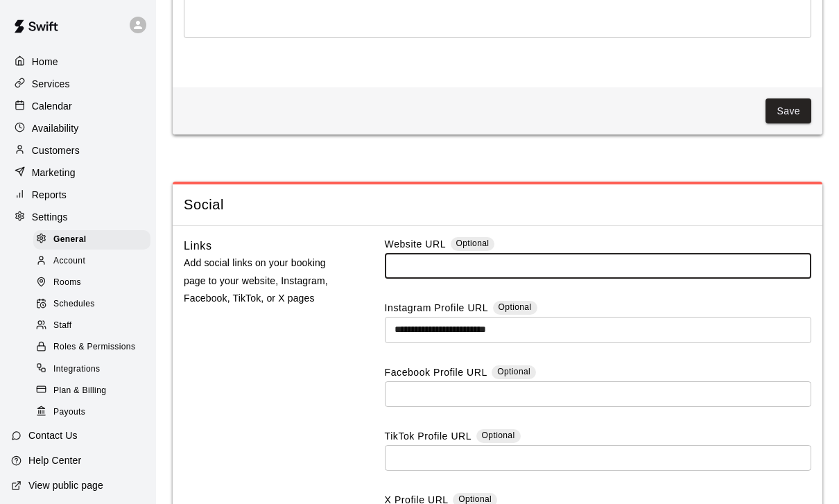  Describe the element at coordinates (77, 128) in the screenshot. I see `a: Availability` at that location.